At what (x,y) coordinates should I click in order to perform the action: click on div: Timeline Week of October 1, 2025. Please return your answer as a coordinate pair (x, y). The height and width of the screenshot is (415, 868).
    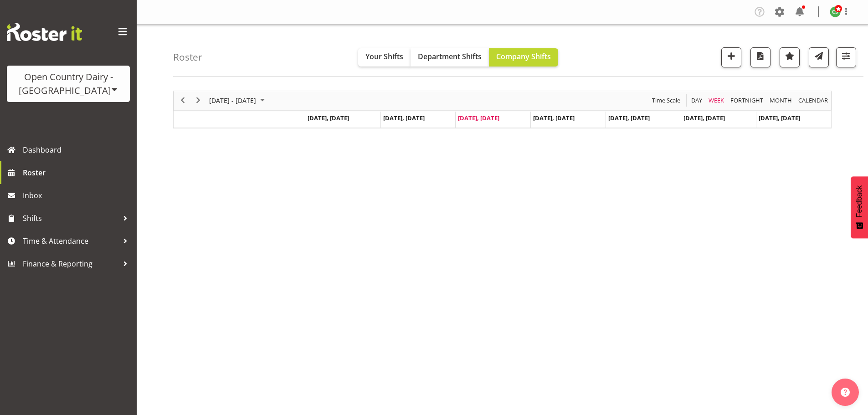
    Looking at the image, I should click on (502, 110).